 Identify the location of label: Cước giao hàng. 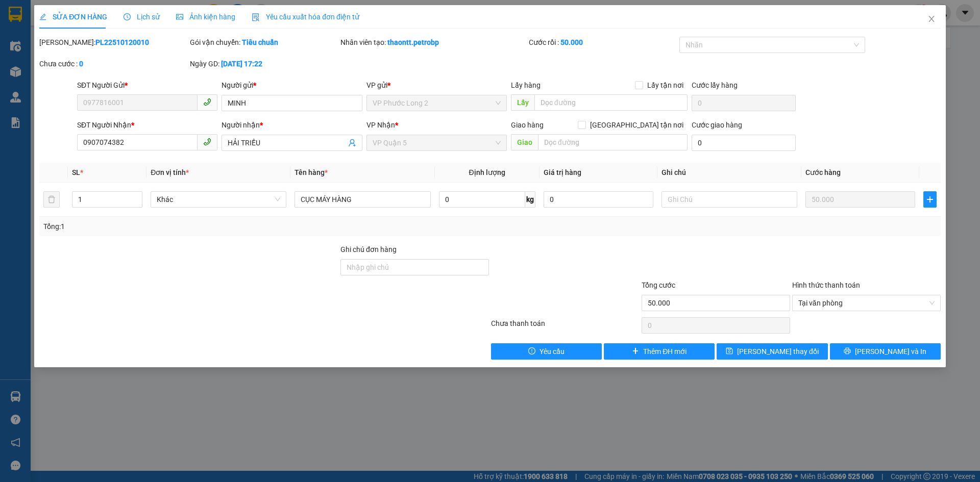
(716, 125).